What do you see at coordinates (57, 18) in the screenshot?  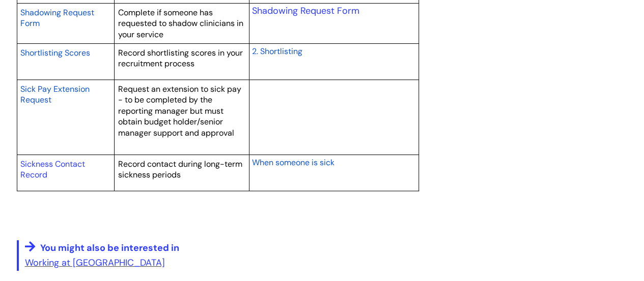 I see `span: Shadowing Request Form` at bounding box center [57, 18].